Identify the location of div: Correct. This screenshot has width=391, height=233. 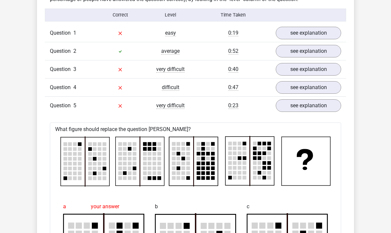
(121, 15).